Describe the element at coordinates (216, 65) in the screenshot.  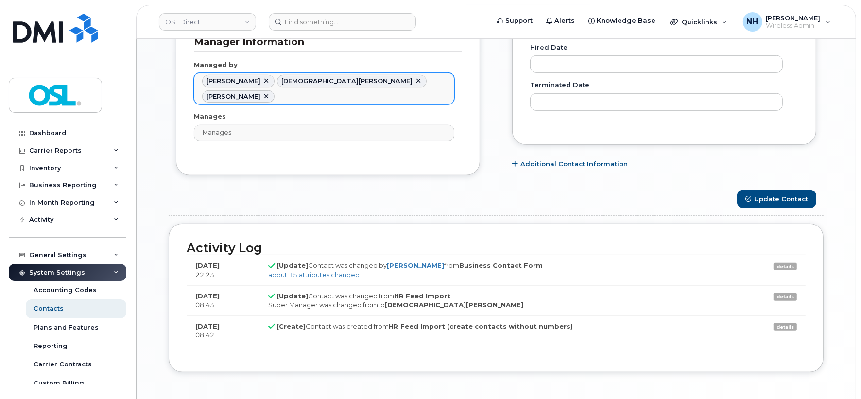
I see `label: Managed by` at that location.